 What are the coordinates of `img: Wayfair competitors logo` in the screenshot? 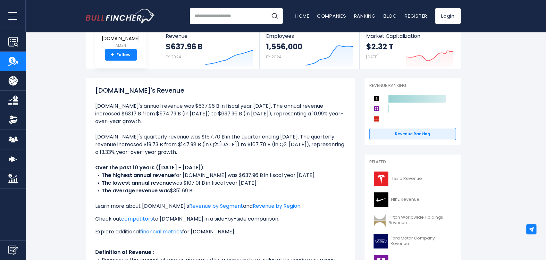 It's located at (376, 109).